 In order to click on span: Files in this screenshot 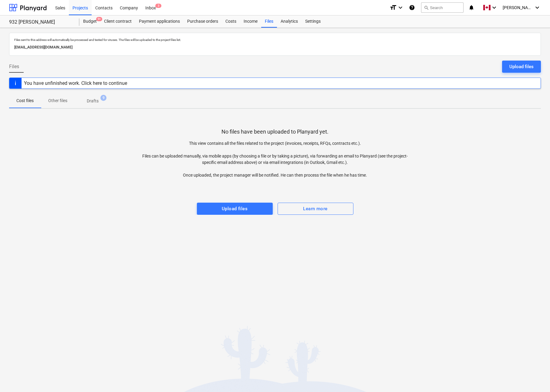, I will do `click(14, 66)`.